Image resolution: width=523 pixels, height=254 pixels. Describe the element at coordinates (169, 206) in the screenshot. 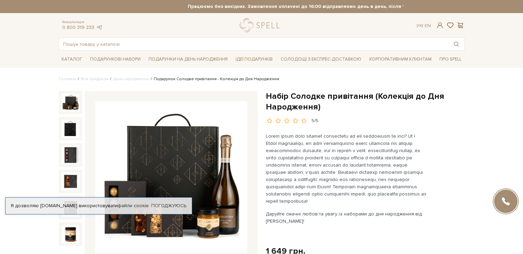

I see `a: Погоджуюсь` at that location.